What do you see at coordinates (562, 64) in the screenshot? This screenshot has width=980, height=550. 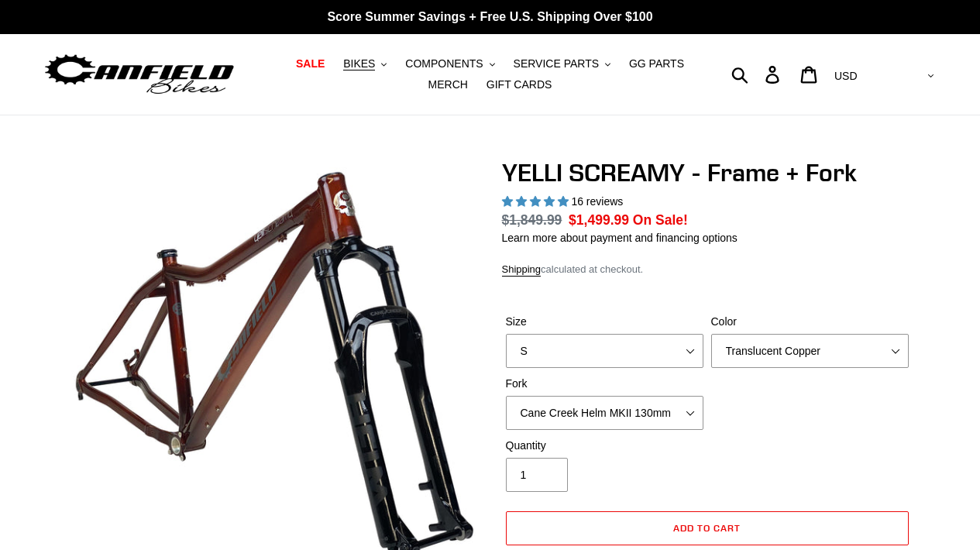 I see `button: SERVICE PARTS` at bounding box center [562, 64].